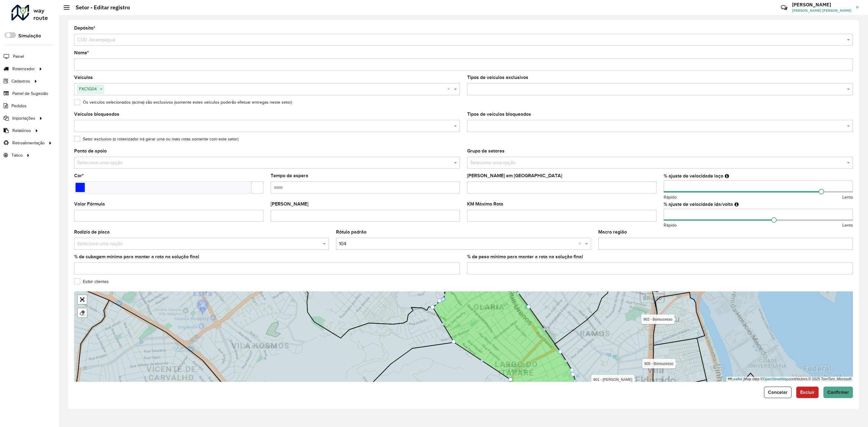 The width and height of the screenshot is (868, 427). What do you see at coordinates (727, 176) in the screenshot?
I see `em: Ajuste de velocidade do veículo entre clientes` at bounding box center [727, 176].